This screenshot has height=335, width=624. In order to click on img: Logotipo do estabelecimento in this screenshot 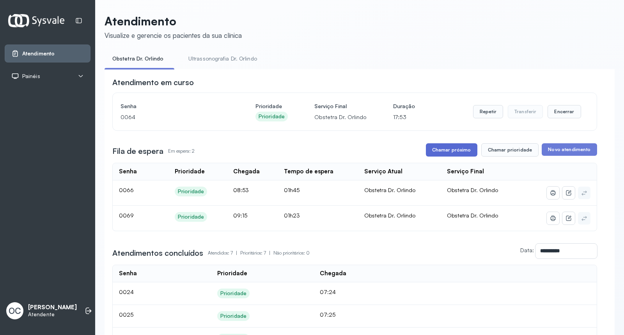, I will do `click(36, 20)`.